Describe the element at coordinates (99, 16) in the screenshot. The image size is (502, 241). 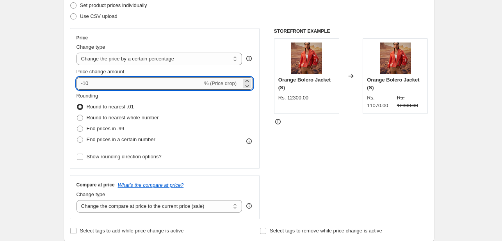
I see `span: Use CSV upload` at that location.